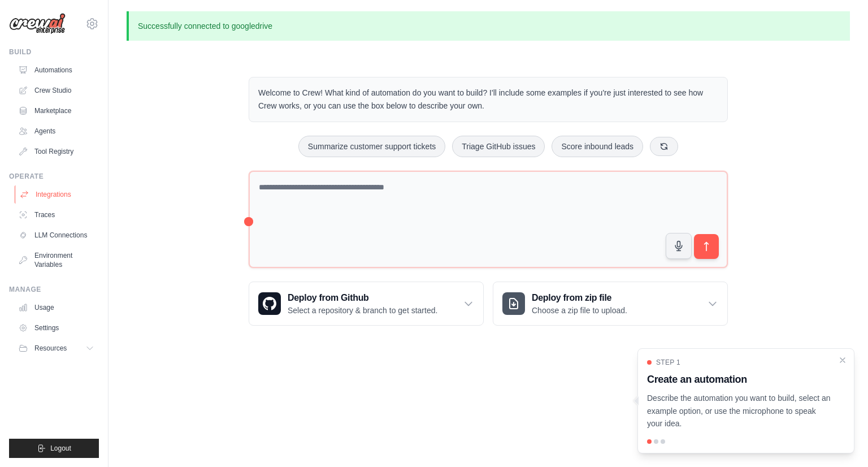  Describe the element at coordinates (56, 215) in the screenshot. I see `a: Traces` at that location.